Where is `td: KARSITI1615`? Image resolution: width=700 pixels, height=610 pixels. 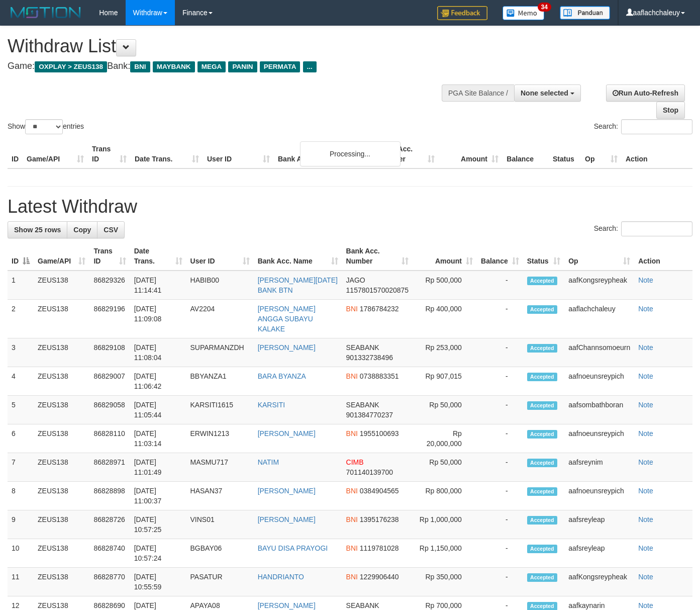 td: KARSITI1615 is located at coordinates (220, 410).